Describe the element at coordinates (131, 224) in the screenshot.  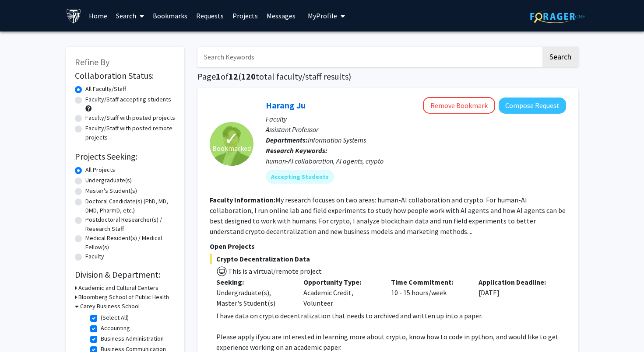
I see `label: Postdoctoral Researcher(s) / Research Staff` at that location.